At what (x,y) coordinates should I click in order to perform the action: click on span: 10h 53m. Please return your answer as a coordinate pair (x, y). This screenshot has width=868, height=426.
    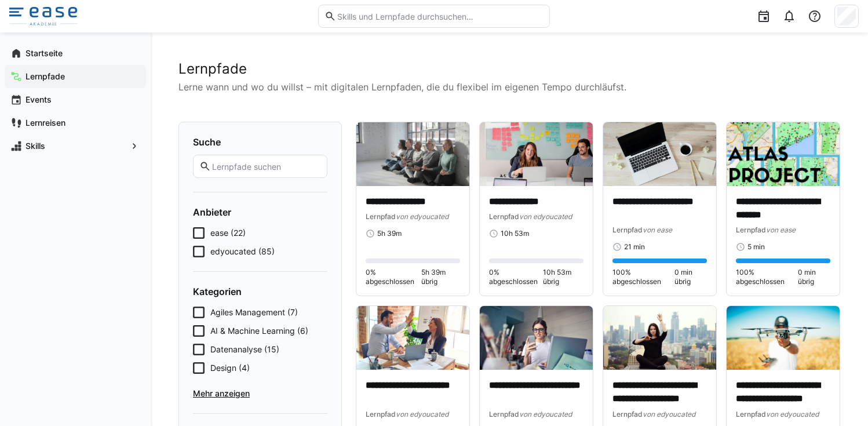
    Looking at the image, I should click on (514, 233).